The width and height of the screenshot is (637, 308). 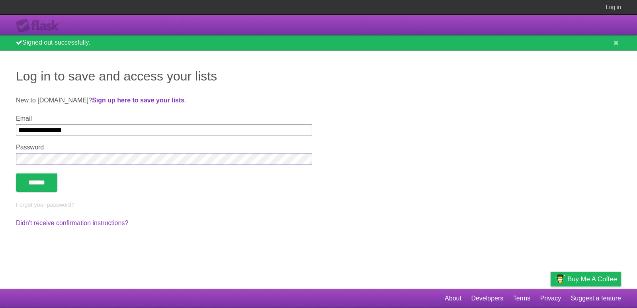 What do you see at coordinates (319, 76) in the screenshot?
I see `h1: Log in to save and access your lists` at bounding box center [319, 76].